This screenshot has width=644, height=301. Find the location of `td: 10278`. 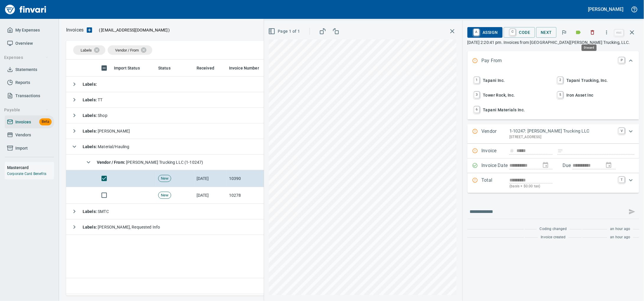

td: 10278 is located at coordinates (249, 195).